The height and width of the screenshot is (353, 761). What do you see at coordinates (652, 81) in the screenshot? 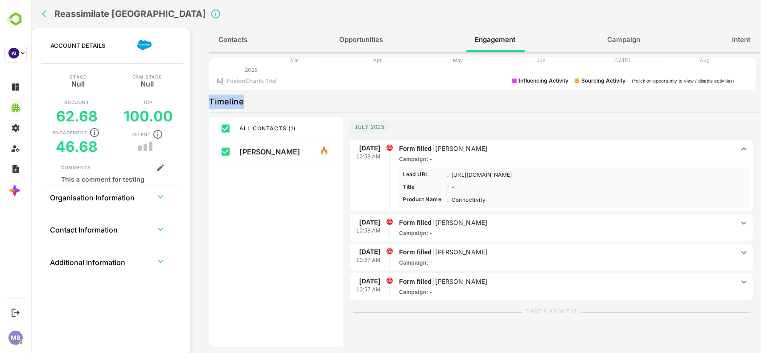
I see `div: (*click on opportunity to view / disable activities)` at bounding box center [652, 81].